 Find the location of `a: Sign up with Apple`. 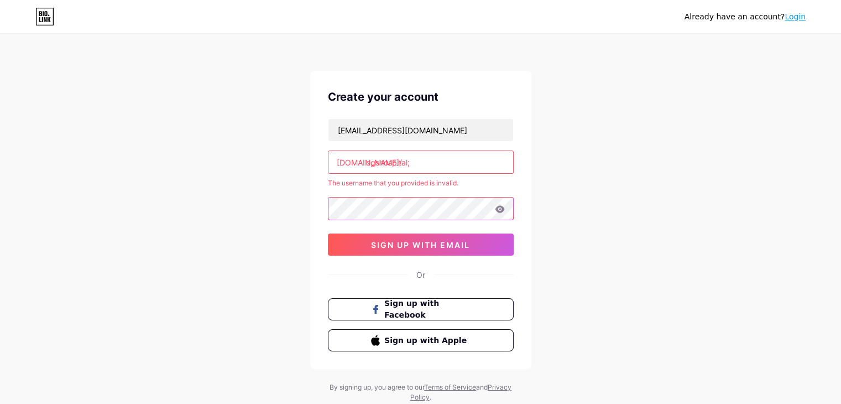

a: Sign up with Apple is located at coordinates (421, 340).